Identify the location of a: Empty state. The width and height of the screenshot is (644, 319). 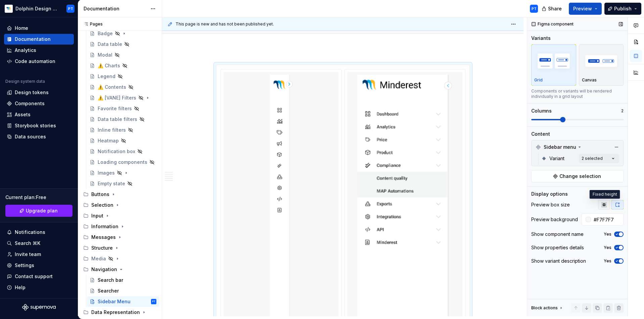
(123, 184).